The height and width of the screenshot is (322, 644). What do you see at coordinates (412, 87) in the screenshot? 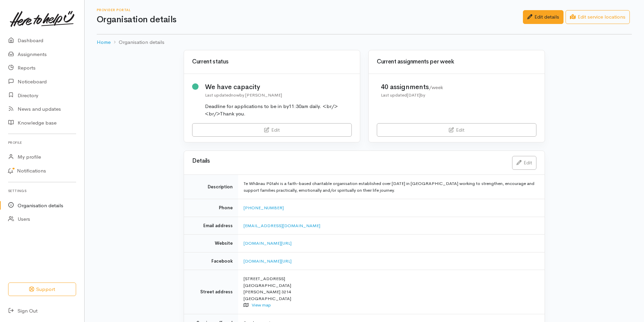
I see `div: 40 assignments` at bounding box center [412, 87].